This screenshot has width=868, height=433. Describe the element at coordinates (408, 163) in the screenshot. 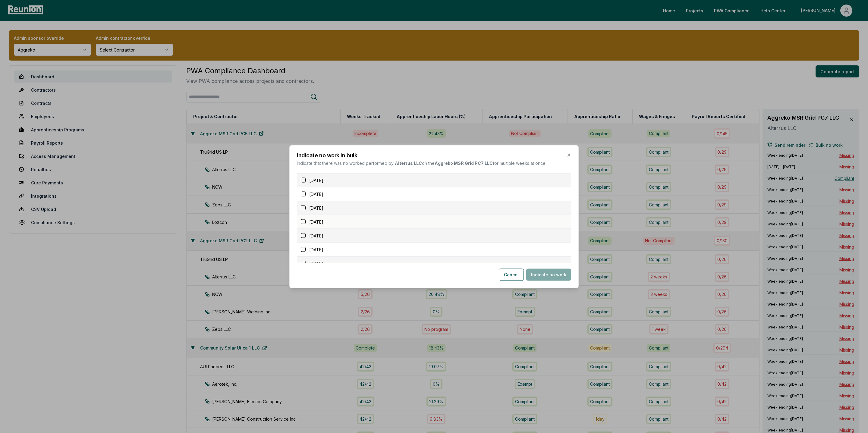

I see `b: Alterrus LLC` at that location.